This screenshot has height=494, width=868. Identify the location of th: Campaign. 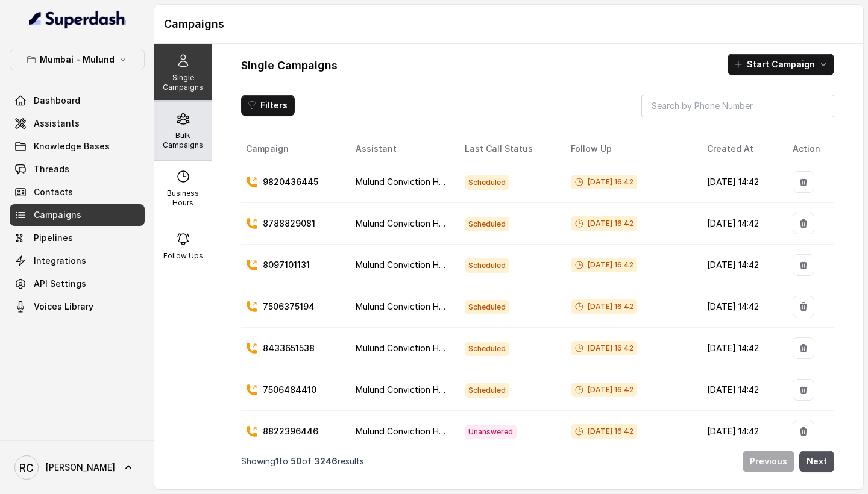
(294, 149).